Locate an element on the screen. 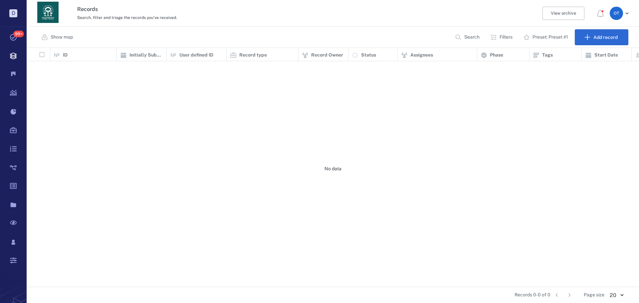  span: 99+ is located at coordinates (19, 34).